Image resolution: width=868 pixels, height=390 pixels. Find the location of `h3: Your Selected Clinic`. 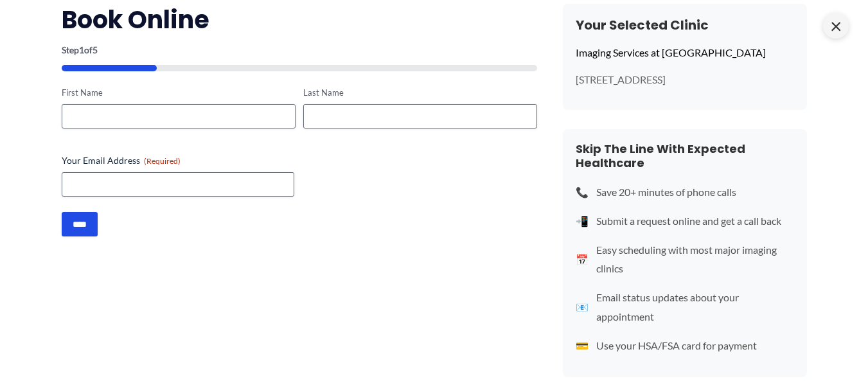

h3: Your Selected Clinic is located at coordinates (684, 25).